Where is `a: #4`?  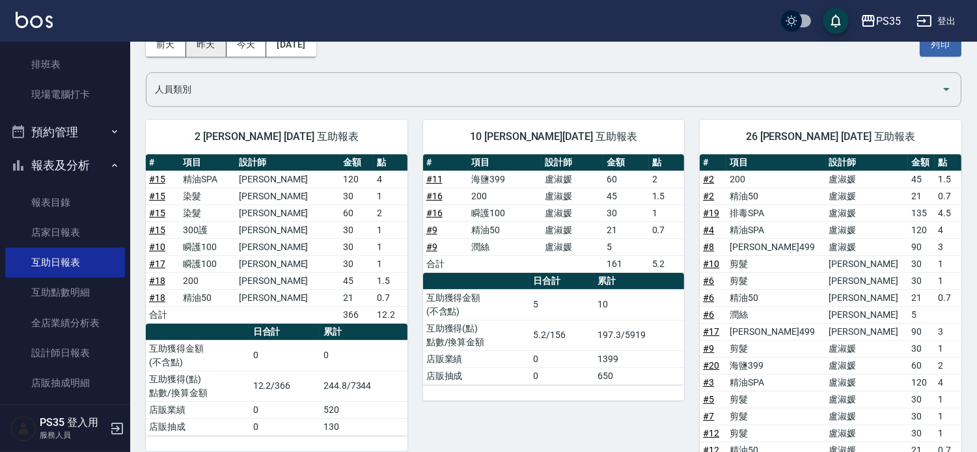
a: #4 is located at coordinates (708, 230).